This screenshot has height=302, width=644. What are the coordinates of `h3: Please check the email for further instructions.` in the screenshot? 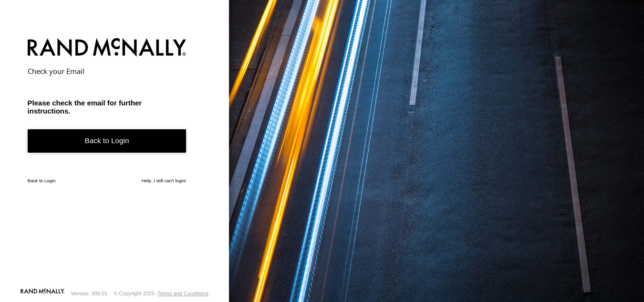 It's located at (107, 107).